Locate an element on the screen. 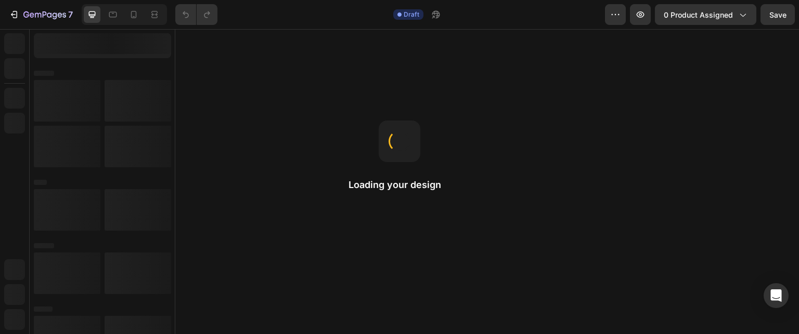 The image size is (799, 334). span: Save is located at coordinates (777, 15).